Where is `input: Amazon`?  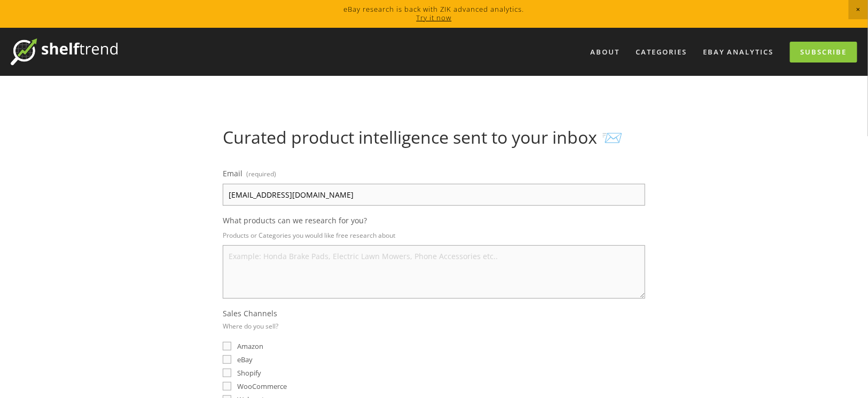
input: Amazon is located at coordinates (227, 347).